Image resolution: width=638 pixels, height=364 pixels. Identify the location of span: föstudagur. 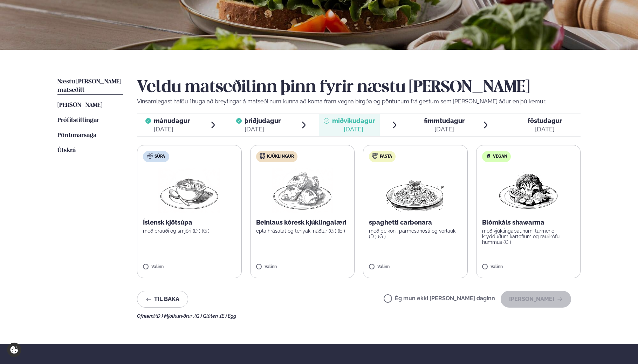
(545, 121).